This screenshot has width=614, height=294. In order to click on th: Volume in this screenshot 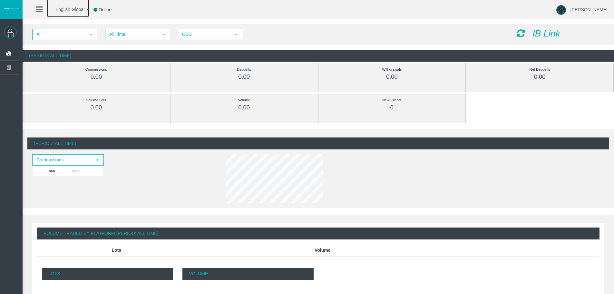, I will do `click(455, 250)`.